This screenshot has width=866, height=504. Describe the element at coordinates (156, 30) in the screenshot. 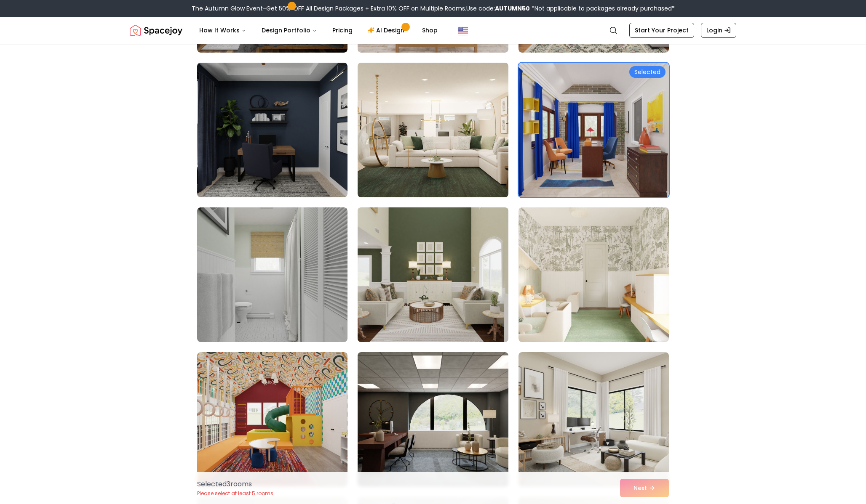

I see `a: Spacejoy` at that location.